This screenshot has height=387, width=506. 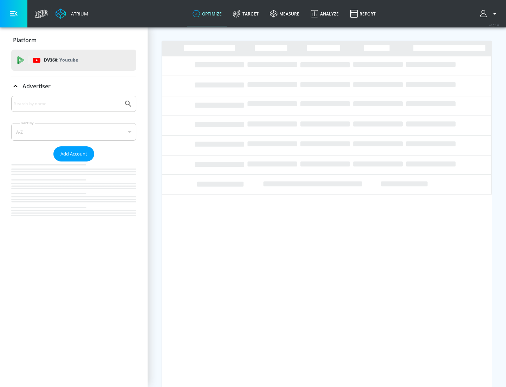 I want to click on div: A-Z, so click(x=74, y=132).